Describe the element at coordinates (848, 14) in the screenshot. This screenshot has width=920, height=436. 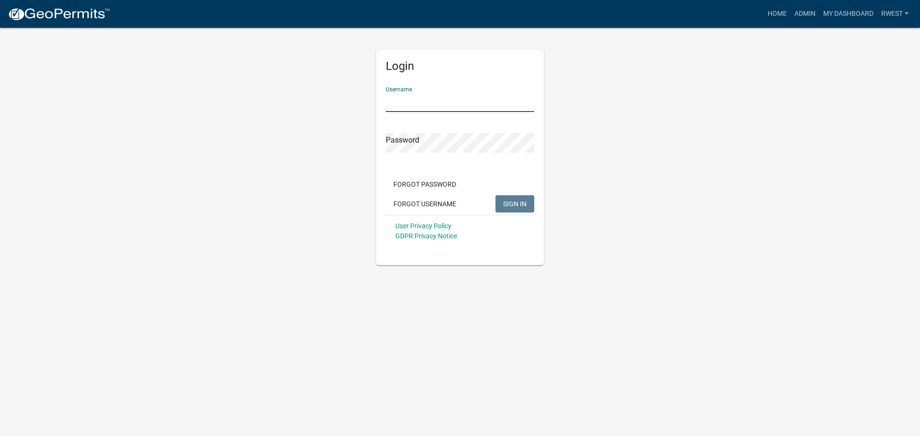
I see `a: My Dashboard` at that location.